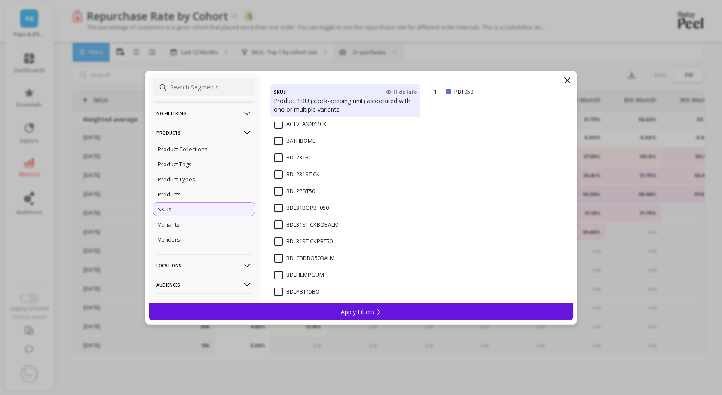 The image size is (722, 395). I want to click on span: BDLPBT15BO, so click(297, 292).